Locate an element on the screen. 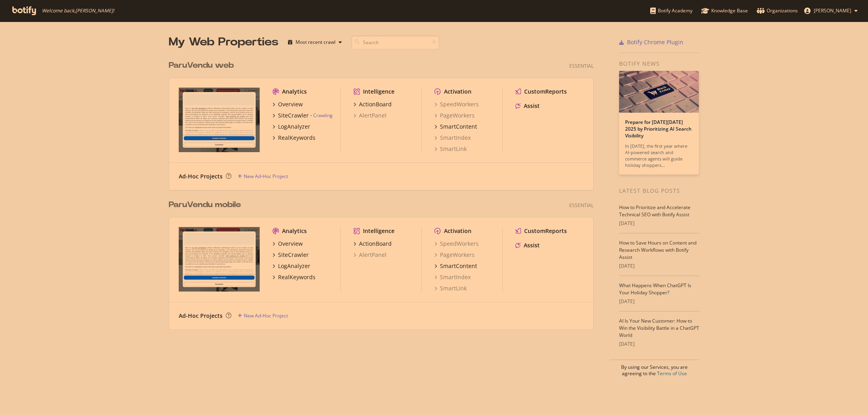 This screenshot has width=868, height=415. a: How to Prioritize and Accelerate Technical SEO with Botify Assist is located at coordinates (654, 211).